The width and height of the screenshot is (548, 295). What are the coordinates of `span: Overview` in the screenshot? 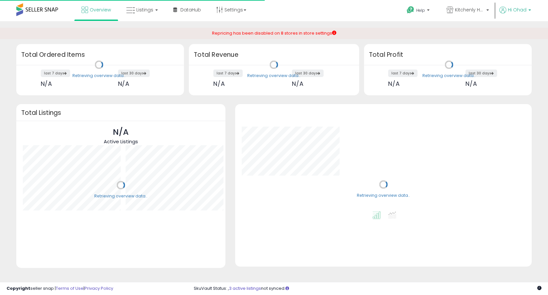 It's located at (100, 10).